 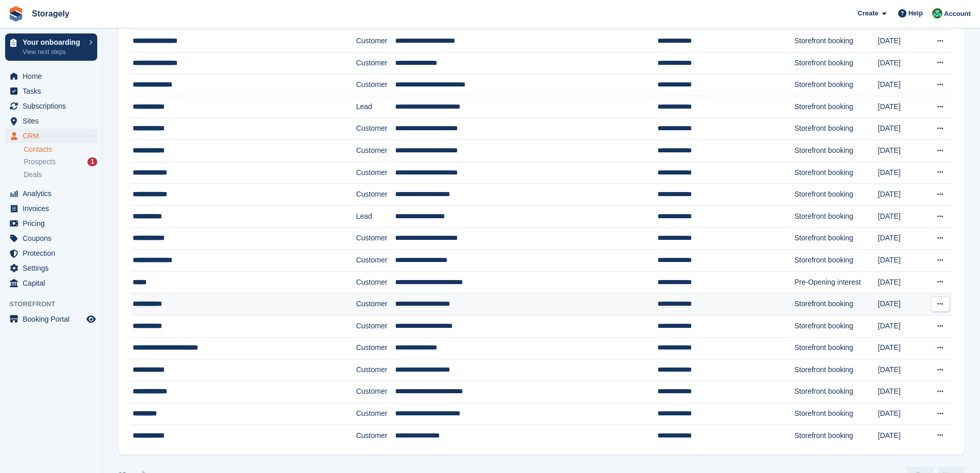 I want to click on a: Deals, so click(x=60, y=174).